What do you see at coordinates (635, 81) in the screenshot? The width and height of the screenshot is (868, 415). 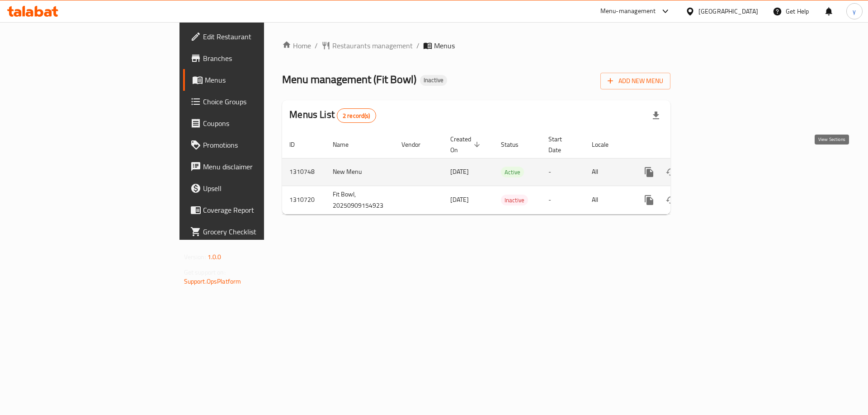 I see `span: Add New Menu` at bounding box center [635, 81].